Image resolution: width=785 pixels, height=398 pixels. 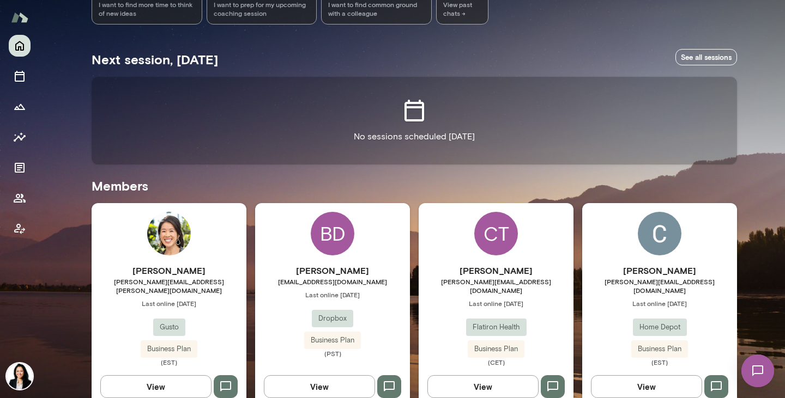 I want to click on img: Mento, so click(x=20, y=17).